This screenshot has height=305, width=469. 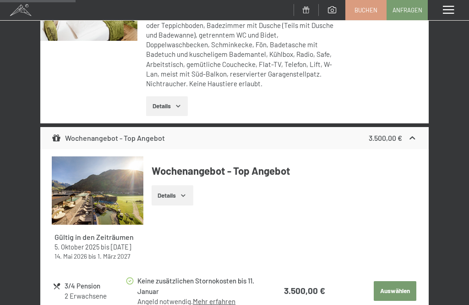 I want to click on div: Keine zusätzlichen Stornokosten bis 11. Januar, so click(x=203, y=286).